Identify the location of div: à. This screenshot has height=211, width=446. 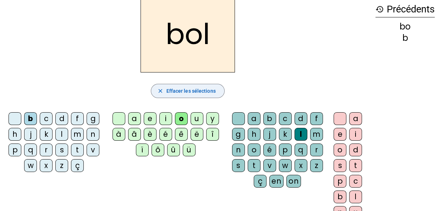
(119, 134).